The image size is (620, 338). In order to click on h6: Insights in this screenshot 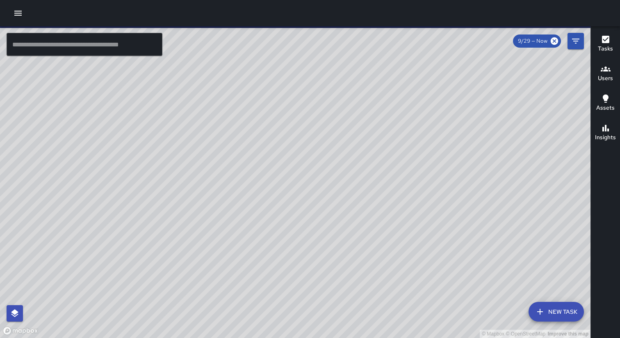, I will do `click(606, 137)`.